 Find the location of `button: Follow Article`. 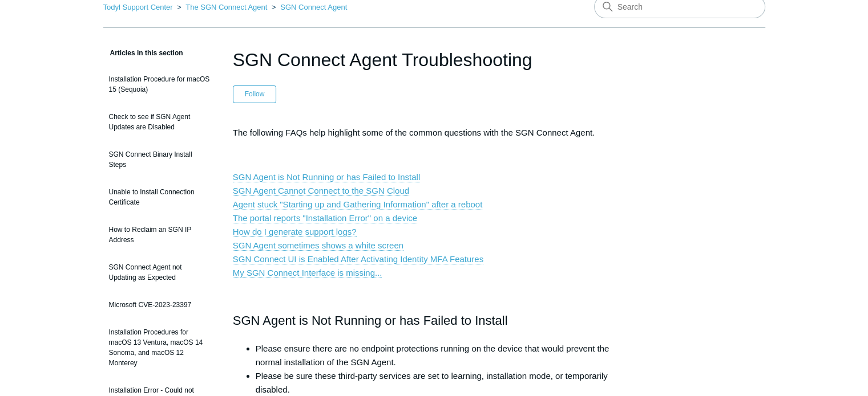

button: Follow Article is located at coordinates (254, 94).